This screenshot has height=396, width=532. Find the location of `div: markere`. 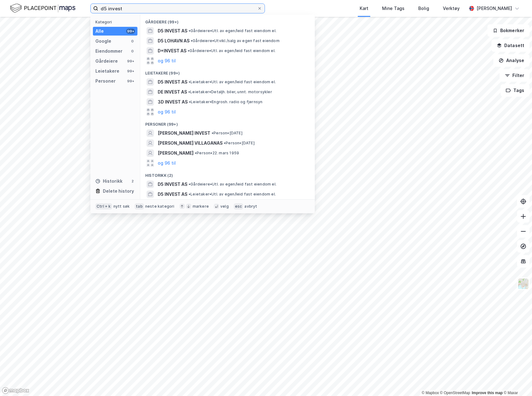

div: markere is located at coordinates (201, 206).